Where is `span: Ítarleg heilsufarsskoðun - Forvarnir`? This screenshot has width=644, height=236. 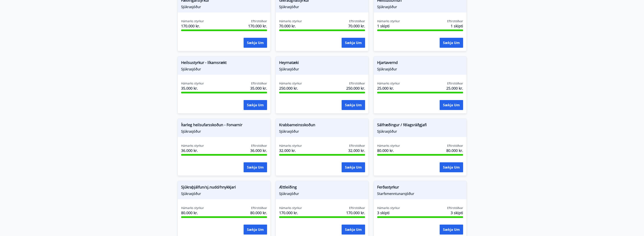
span: Ítarleg heilsufarsskoðun - Forvarnir is located at coordinates (224, 126).